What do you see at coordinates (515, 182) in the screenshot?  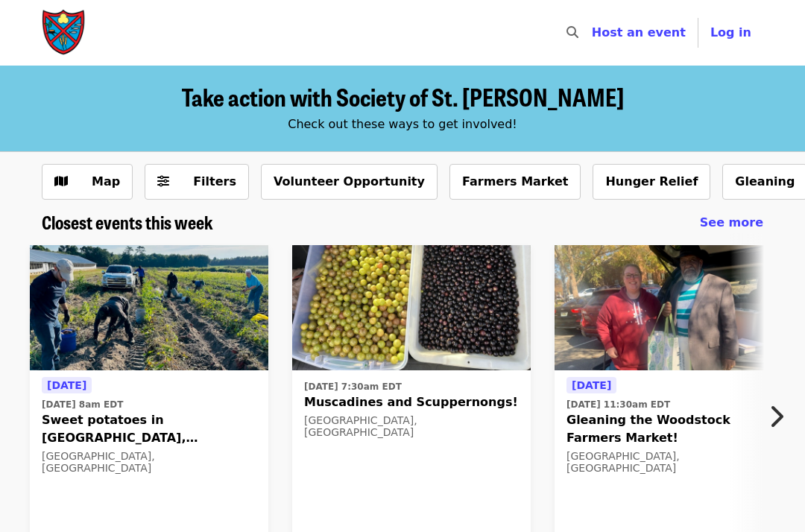 I see `button: Farmers Market` at bounding box center [515, 182].